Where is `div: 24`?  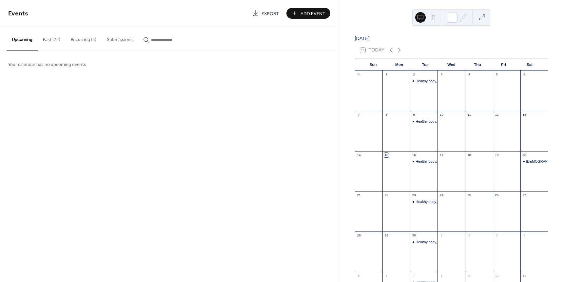 div: 24 is located at coordinates (442, 195).